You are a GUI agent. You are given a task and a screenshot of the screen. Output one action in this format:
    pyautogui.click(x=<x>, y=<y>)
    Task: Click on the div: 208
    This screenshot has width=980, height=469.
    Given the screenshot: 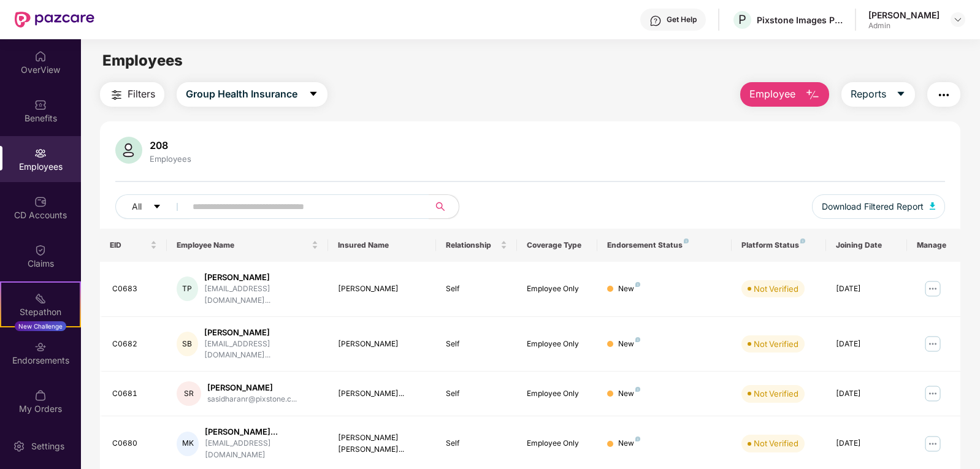 What is the action you would take?
    pyautogui.click(x=171, y=146)
    